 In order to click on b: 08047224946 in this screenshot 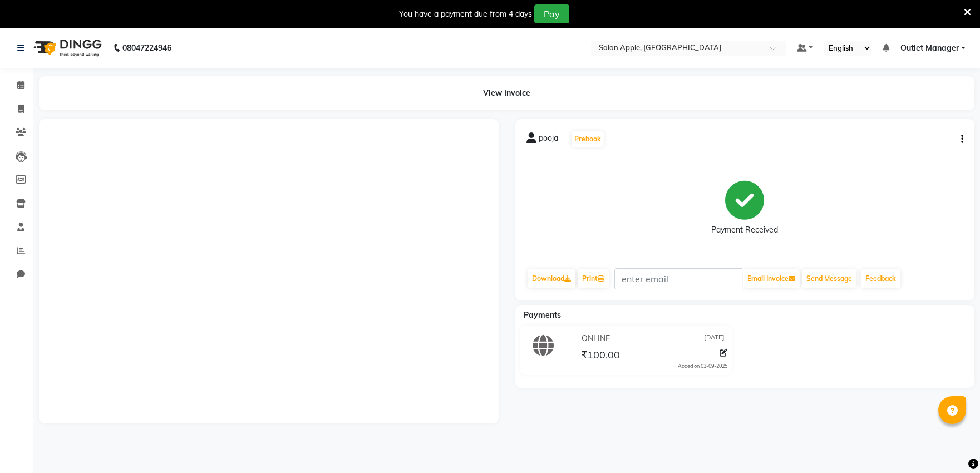, I will do `click(147, 48)`.